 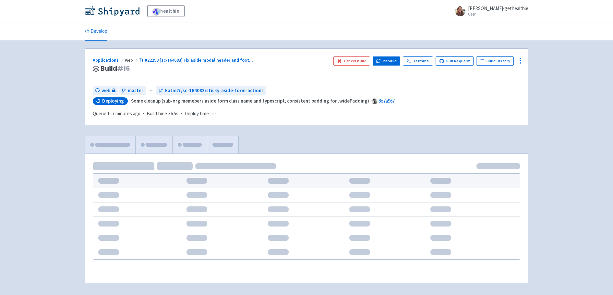 I want to click on img: Shipyard logo, so click(x=112, y=11).